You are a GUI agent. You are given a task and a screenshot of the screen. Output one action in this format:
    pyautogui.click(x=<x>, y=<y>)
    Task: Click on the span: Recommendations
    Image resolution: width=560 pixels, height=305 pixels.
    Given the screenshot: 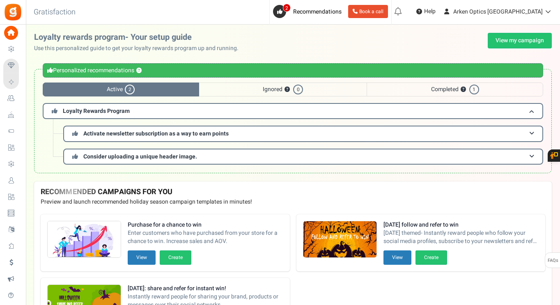 What is the action you would take?
    pyautogui.click(x=317, y=11)
    